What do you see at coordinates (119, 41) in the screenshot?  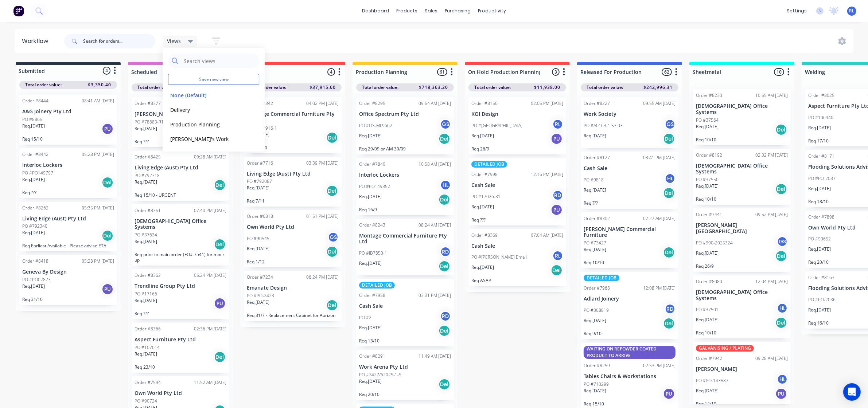 I see `input: Search for orders...` at bounding box center [119, 41].